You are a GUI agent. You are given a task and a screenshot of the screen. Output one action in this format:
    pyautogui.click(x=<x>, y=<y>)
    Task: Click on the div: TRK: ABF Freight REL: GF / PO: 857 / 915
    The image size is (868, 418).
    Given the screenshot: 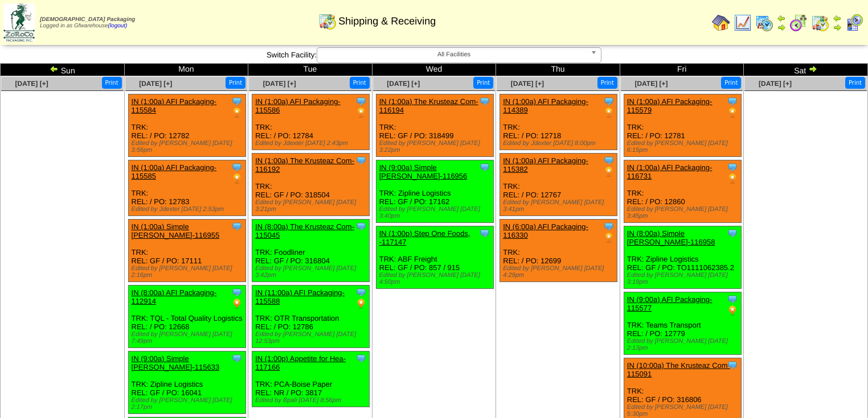 What is the action you would take?
    pyautogui.click(x=435, y=258)
    